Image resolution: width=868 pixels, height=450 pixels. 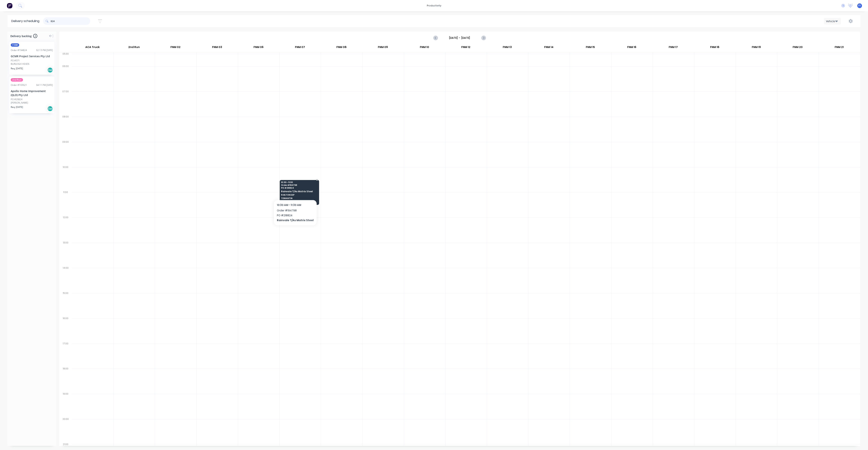 What do you see at coordinates (66, 58) in the screenshot?
I see `div: 05:30` at bounding box center [66, 58].